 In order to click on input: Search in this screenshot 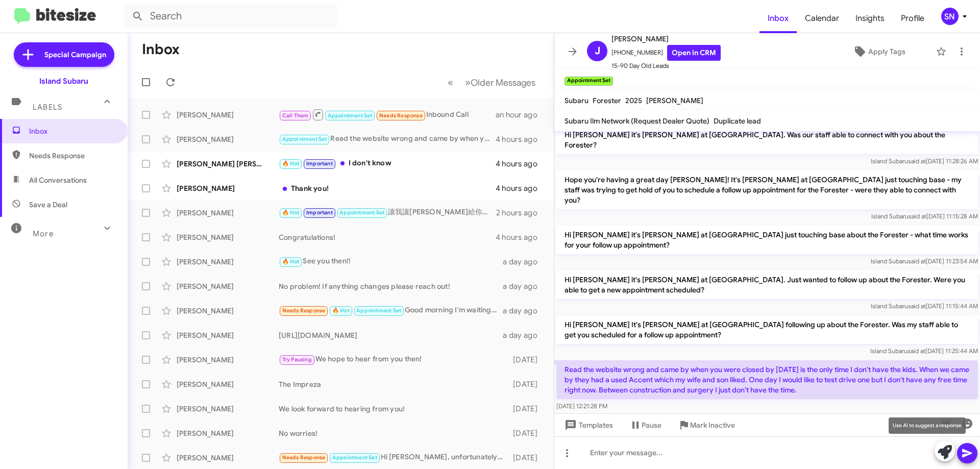, I will do `click(231, 16)`.